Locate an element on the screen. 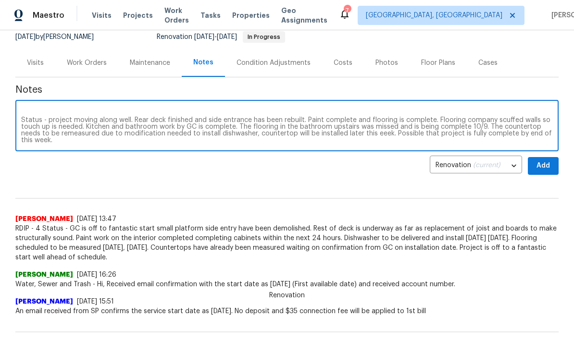 This screenshot has width=574, height=341. div: Notes is located at coordinates (203, 62).